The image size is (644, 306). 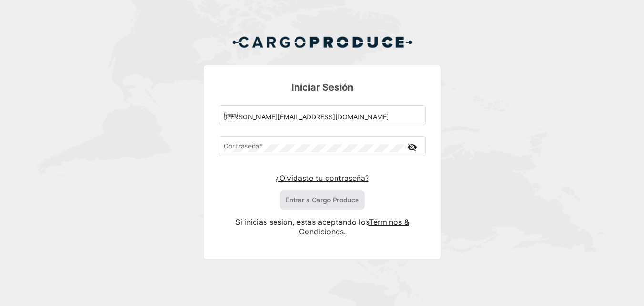 What do you see at coordinates (302, 222) in the screenshot?
I see `span: Si inicias sesión, estas aceptando los` at bounding box center [302, 222].